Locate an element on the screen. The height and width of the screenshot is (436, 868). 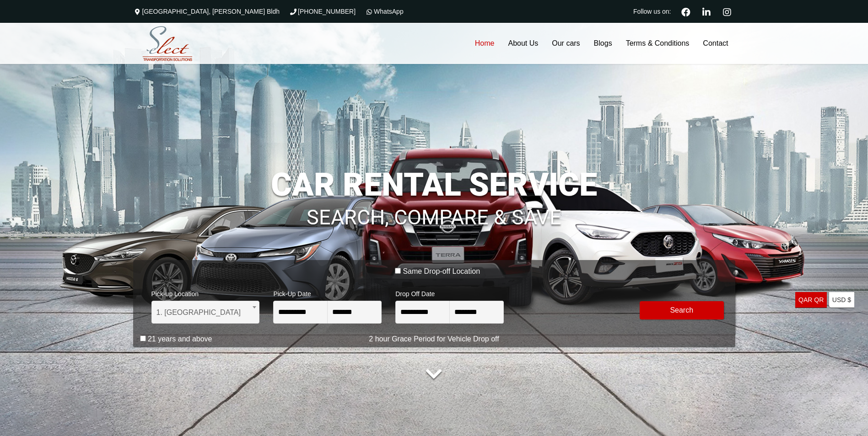
img: Select Rent a Car is located at coordinates (167, 44).